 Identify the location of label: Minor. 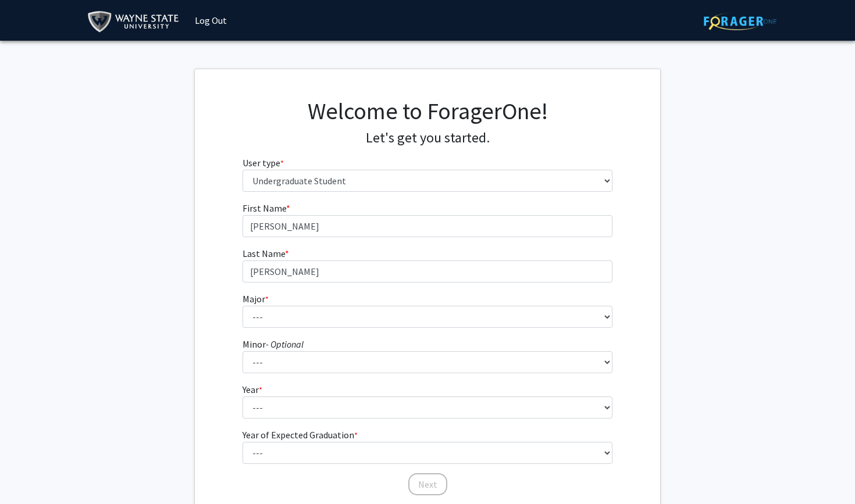
(273, 344).